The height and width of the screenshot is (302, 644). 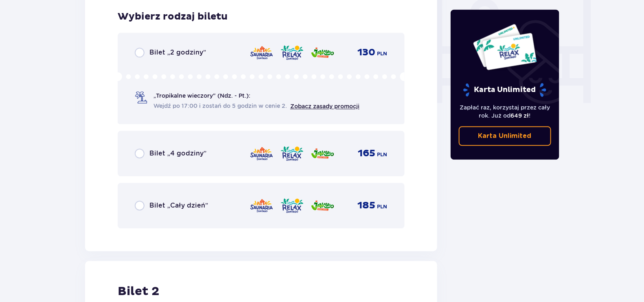 I want to click on span: Bilet „2 godziny”, so click(x=178, y=52).